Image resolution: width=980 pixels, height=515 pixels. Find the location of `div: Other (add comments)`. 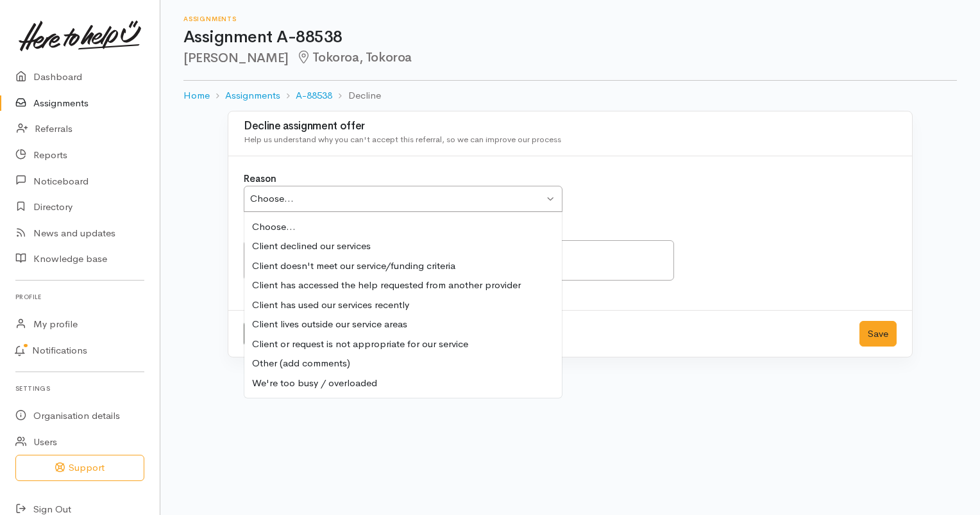

div: Other (add comments) is located at coordinates (402, 363).